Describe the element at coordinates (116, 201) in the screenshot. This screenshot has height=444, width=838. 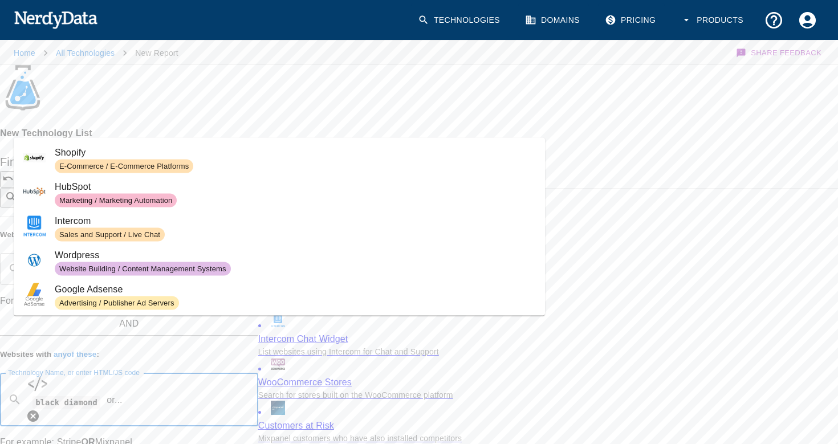
I see `span: Marketing / Marketing Automation` at that location.